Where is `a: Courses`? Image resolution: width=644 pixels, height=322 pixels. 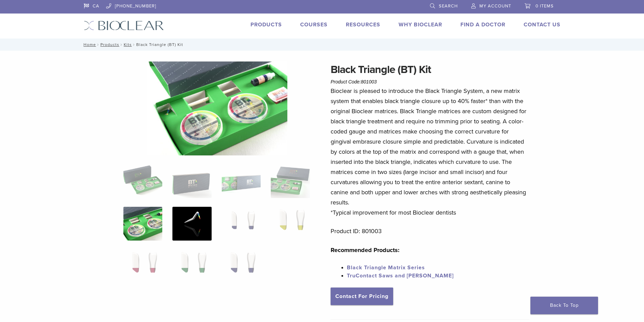 a: Courses is located at coordinates (314, 25).